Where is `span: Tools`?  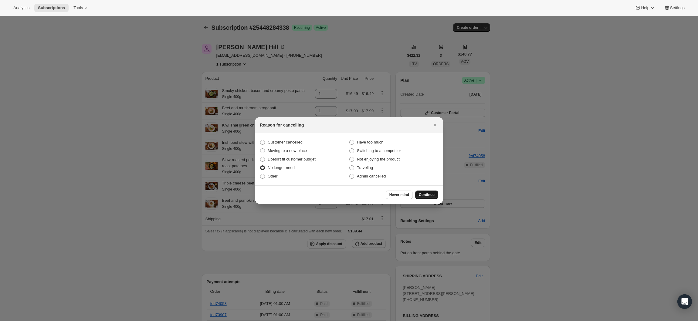 span: Tools is located at coordinates (78, 8).